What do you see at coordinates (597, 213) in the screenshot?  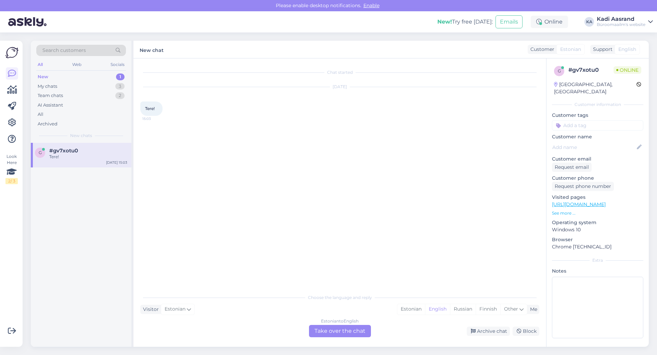 I see `p: See more ...` at bounding box center [597, 213].